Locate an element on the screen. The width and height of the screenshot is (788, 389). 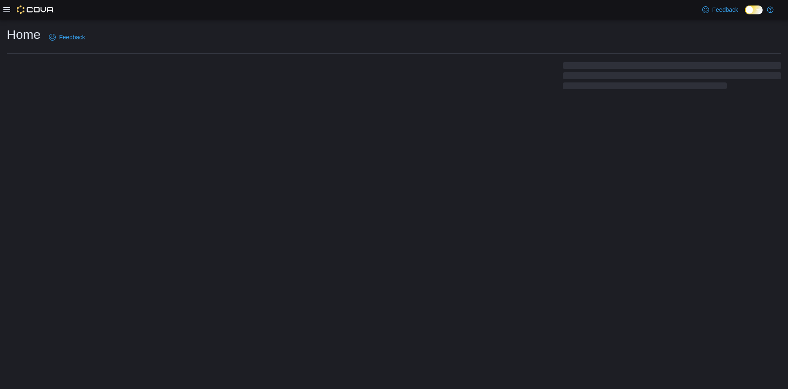
span: Dark Mode is located at coordinates (745, 14).